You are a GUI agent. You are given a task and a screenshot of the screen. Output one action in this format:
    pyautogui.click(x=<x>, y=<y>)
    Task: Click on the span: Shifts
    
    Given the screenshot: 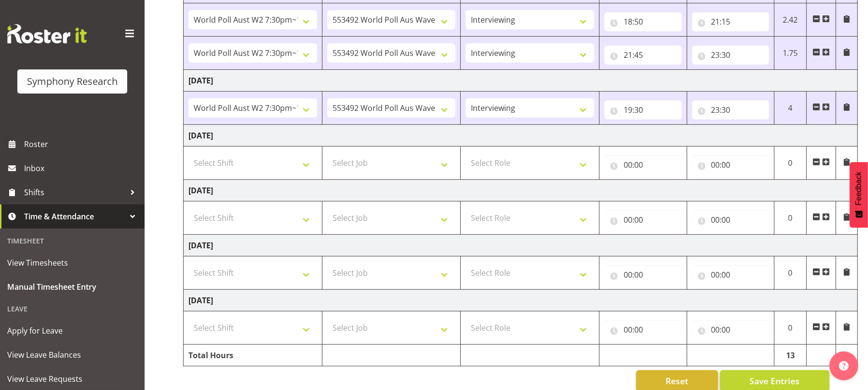 What is the action you would take?
    pyautogui.click(x=75, y=192)
    